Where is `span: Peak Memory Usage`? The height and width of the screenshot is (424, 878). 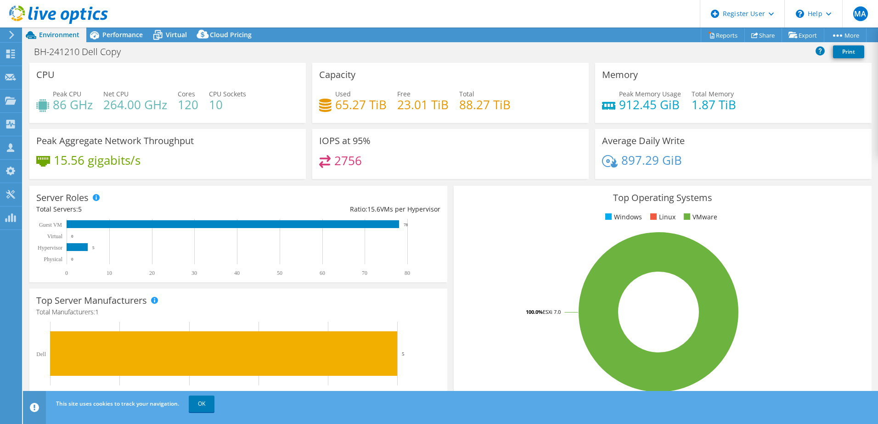
span: Peak Memory Usage is located at coordinates (650, 94).